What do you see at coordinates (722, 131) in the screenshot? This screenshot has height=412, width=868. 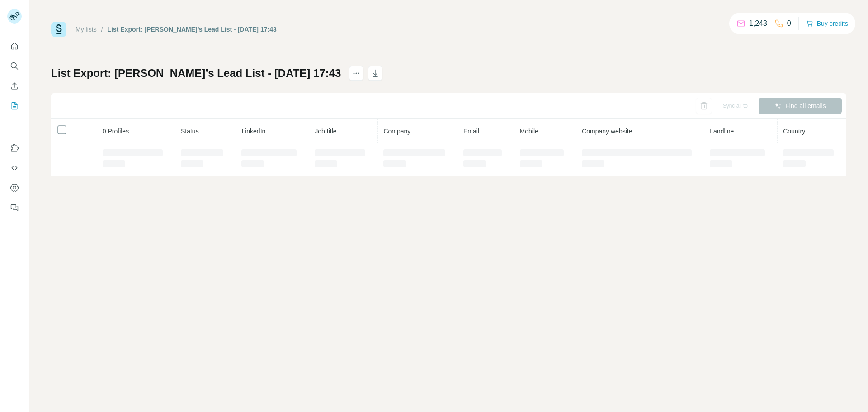 I see `span: Landline` at bounding box center [722, 131].